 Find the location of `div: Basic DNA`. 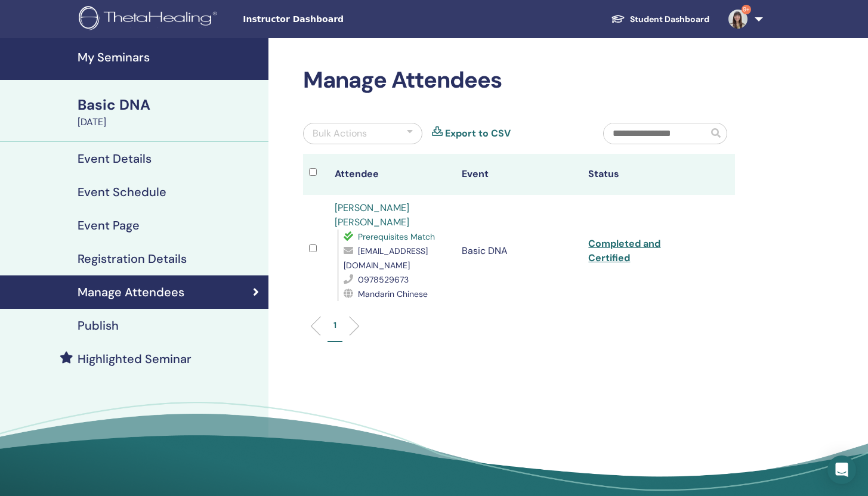

div: Basic DNA is located at coordinates (169, 105).